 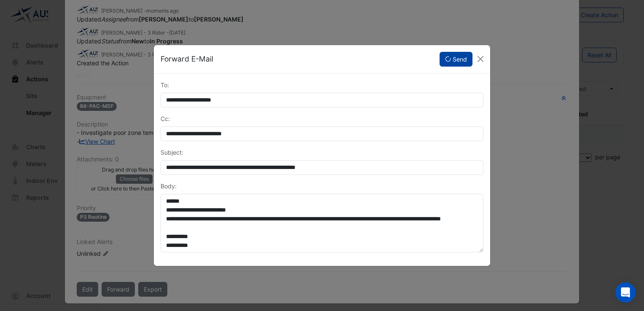 What do you see at coordinates (165, 85) in the screenshot?
I see `label: To:` at bounding box center [165, 85].